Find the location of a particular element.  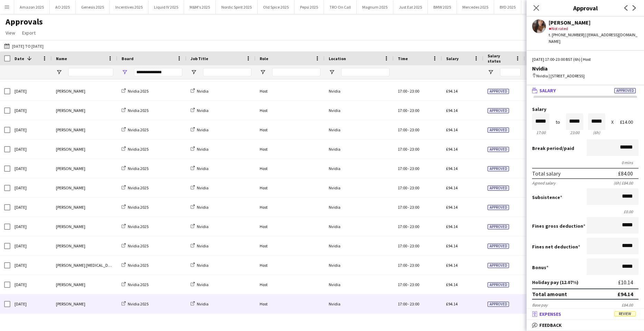

div: Not rated is located at coordinates (594, 29).